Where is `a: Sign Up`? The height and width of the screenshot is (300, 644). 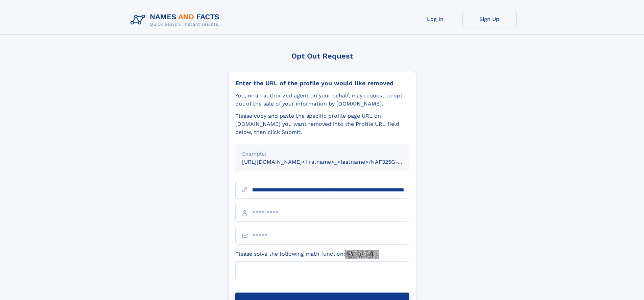
a: Sign Up is located at coordinates (490, 19).